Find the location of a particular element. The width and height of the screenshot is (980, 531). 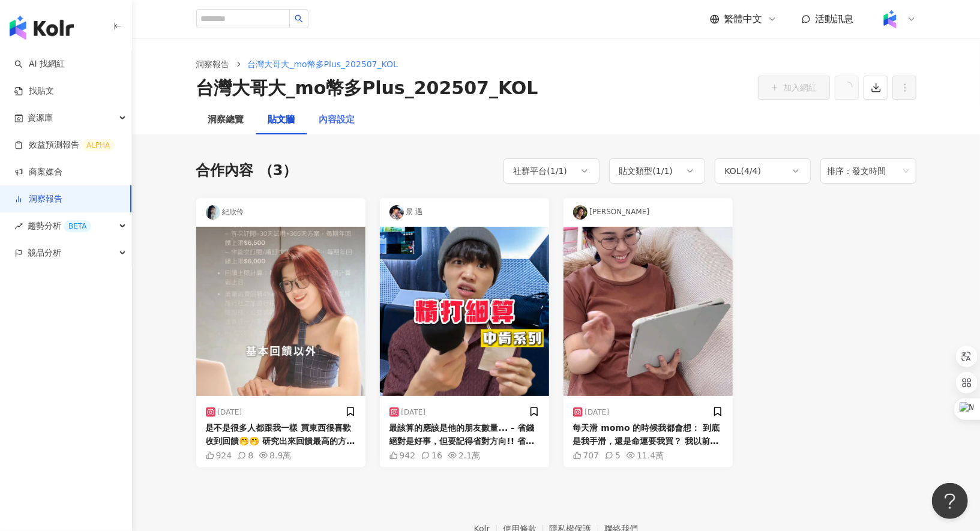

div: 最該算的應該是他的朋友數量... - 省錢絕對是好事，但要記得省對方向!! 省錯方向讓你生活吃緊、朋友遠離😭 (朋友:下次不要再約這個隻那麼愛算的鐵公雞...😤) - 想無痛省錢可以從信用卡回饋... is located at coordinates (465, 435).